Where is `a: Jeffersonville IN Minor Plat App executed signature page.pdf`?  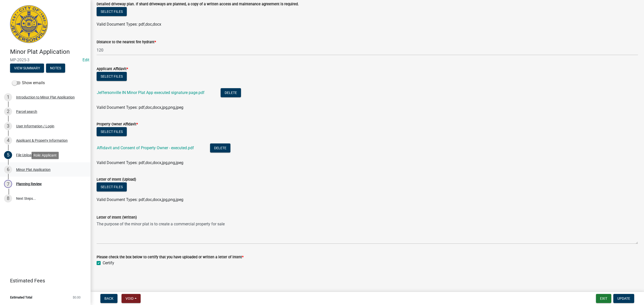 a: Jeffersonville IN Minor Plat App executed signature page.pdf is located at coordinates (151, 93).